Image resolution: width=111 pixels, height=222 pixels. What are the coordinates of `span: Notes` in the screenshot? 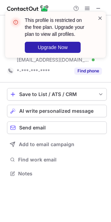 It's located at (61, 174).